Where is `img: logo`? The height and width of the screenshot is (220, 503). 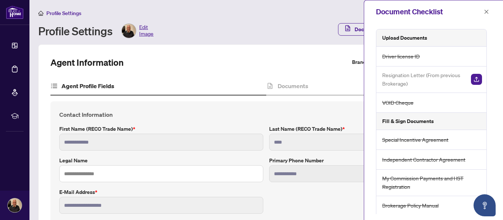 img: logo is located at coordinates (15, 12).